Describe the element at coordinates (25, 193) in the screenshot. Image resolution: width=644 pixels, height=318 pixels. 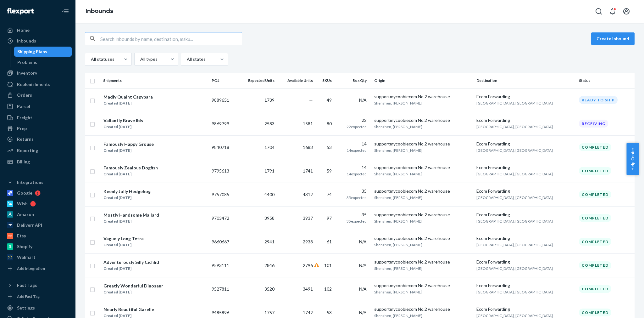
I see `div: Google` at that location.